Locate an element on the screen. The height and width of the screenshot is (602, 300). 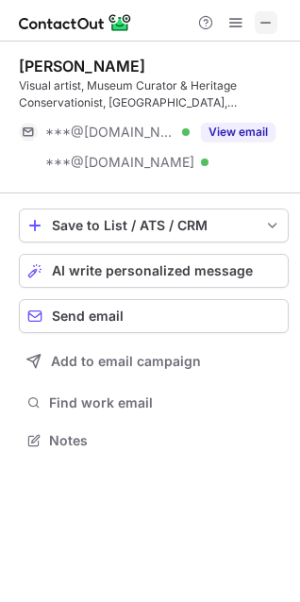
button: AI write personalized message is located at coordinates (154, 271).